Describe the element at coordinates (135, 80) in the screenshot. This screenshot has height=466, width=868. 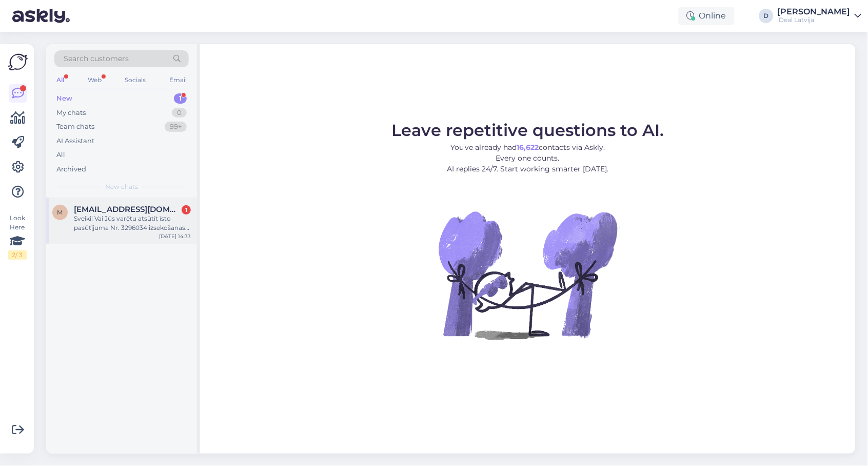
I see `div: Socials` at that location.